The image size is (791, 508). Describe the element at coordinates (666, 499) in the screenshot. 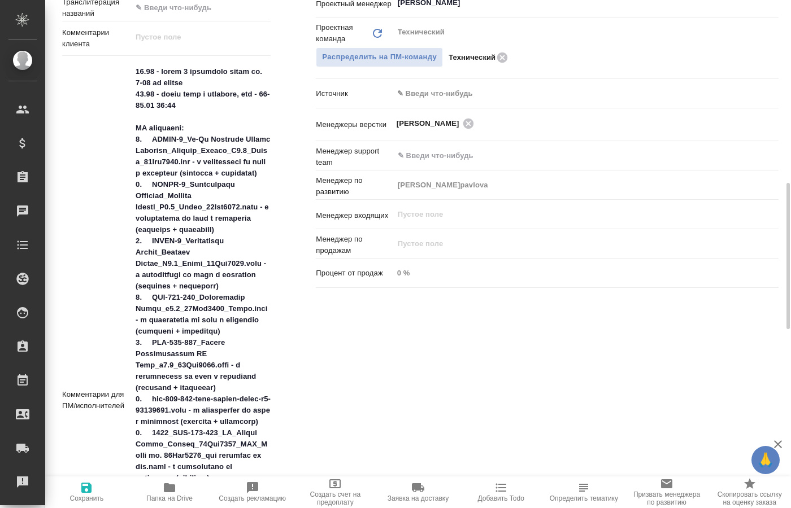

I see `span: Призвать менеджера по развитию` at that location.